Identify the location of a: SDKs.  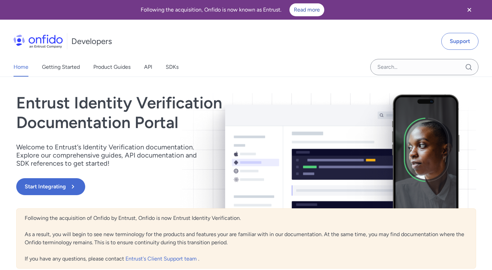
(172, 67).